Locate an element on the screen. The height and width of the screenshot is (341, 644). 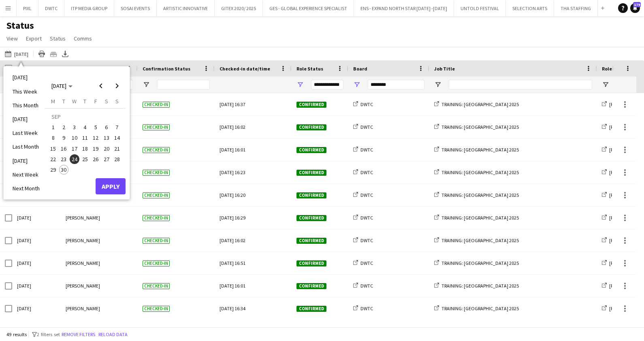
button: 19-09-2025 is located at coordinates (96, 148).